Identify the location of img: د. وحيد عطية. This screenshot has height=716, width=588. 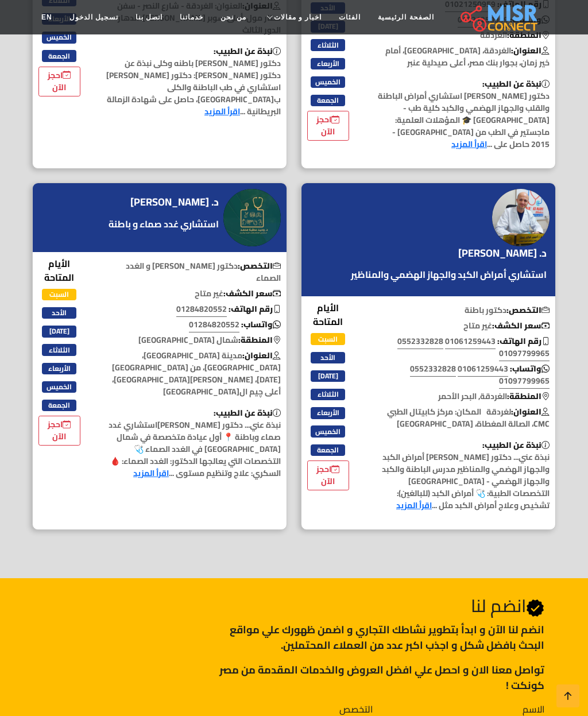
(252, 217).